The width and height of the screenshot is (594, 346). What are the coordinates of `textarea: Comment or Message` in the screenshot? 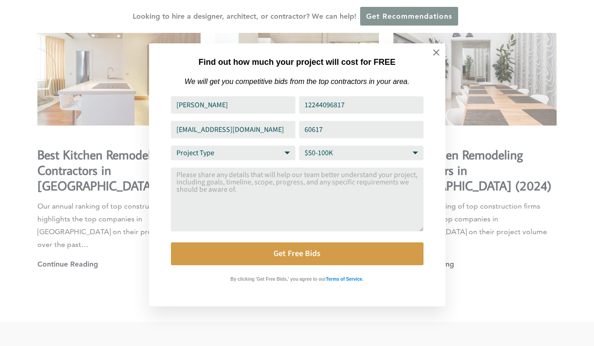 It's located at (297, 199).